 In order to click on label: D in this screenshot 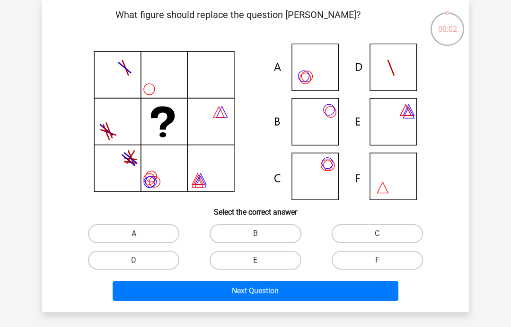, I will do `click(133, 260)`.